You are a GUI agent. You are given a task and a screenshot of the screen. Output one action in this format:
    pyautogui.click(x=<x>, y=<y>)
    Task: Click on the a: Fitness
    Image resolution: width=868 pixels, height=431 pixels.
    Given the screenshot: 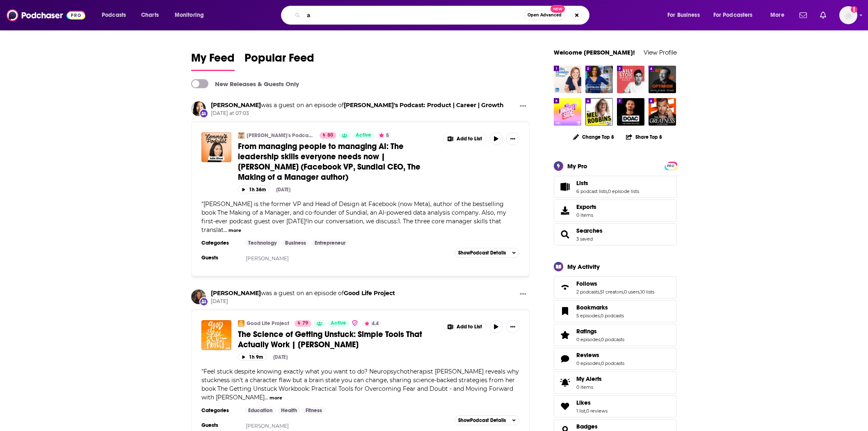 What is the action you would take?
    pyautogui.click(x=314, y=410)
    